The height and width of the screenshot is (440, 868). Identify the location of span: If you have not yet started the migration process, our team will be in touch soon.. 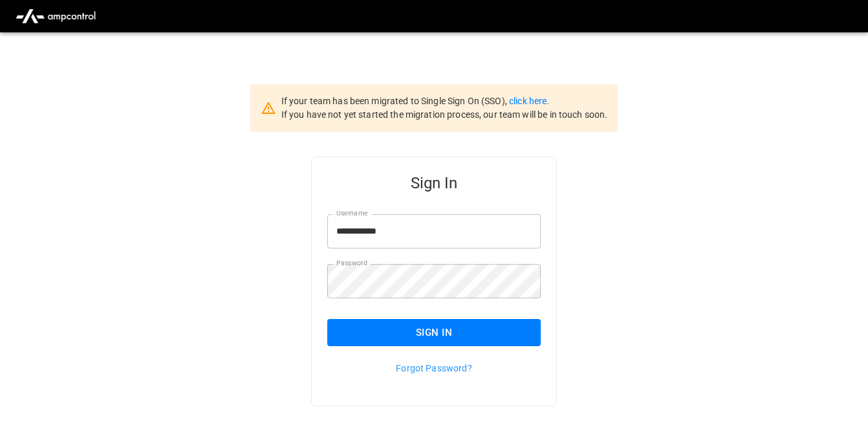
(445, 115).